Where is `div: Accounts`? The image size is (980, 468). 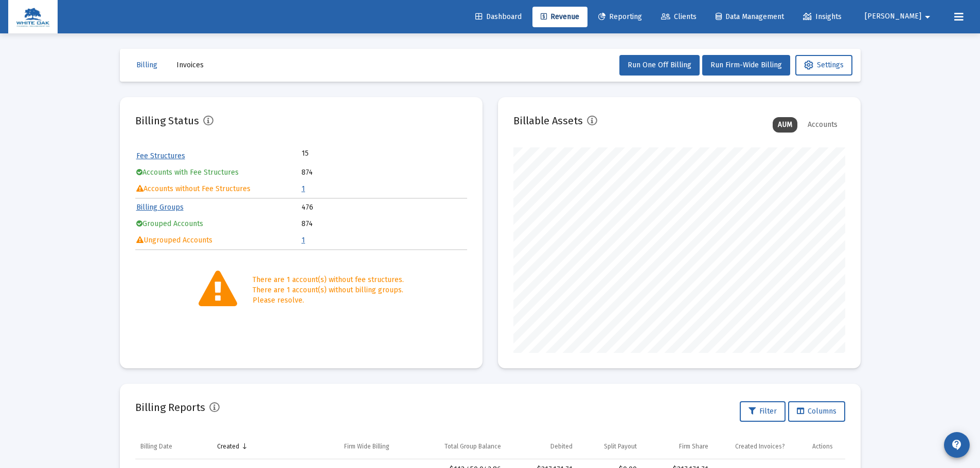
div: Accounts is located at coordinates (823, 125).